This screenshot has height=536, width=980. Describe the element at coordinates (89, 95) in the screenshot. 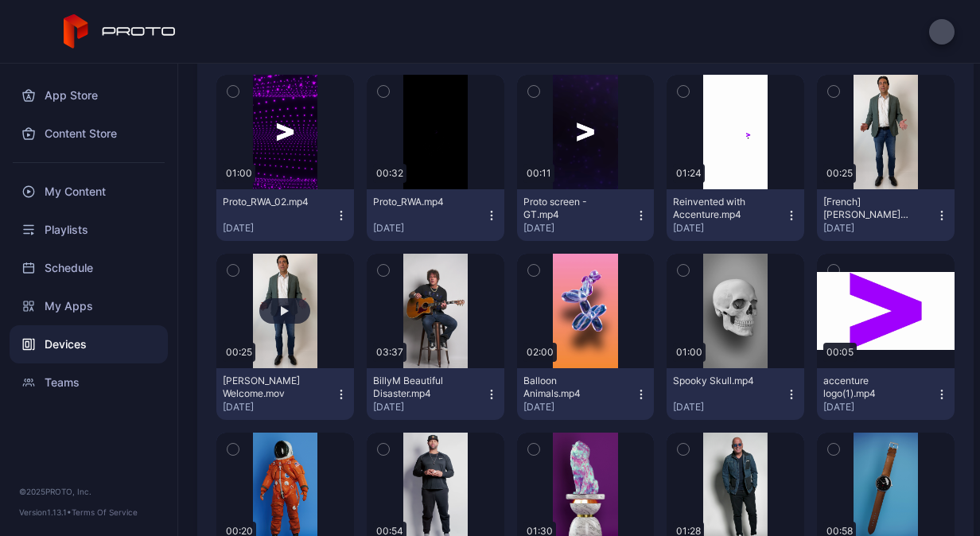

I see `div: App Store` at that location.